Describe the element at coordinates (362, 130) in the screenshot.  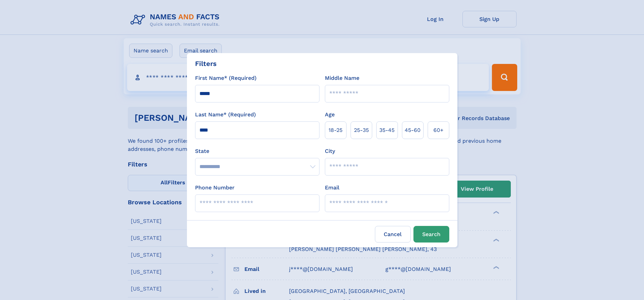
I see `span: 25‑35` at that location.